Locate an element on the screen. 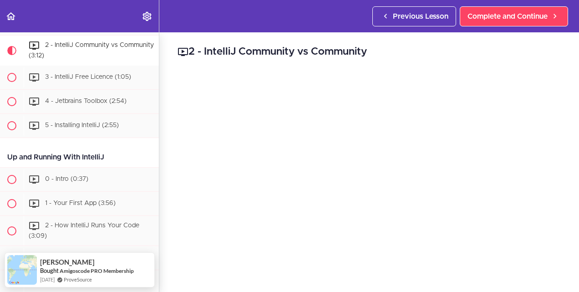 The image size is (579, 292). span: 1 - Your First App (3:56) is located at coordinates (80, 203).